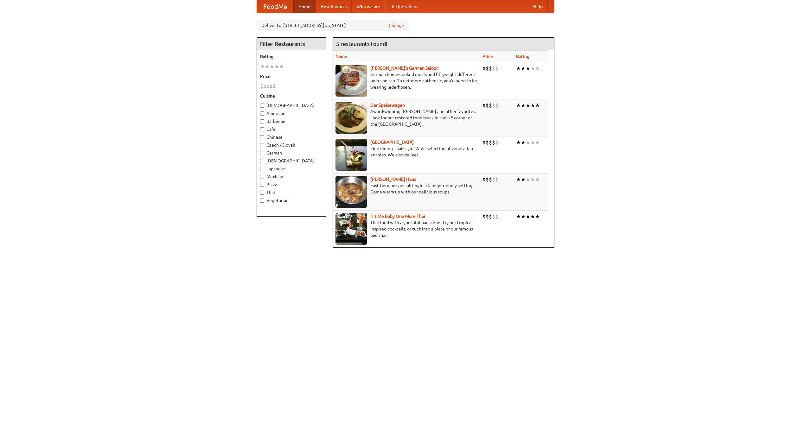 This screenshot has height=448, width=811. Describe the element at coordinates (291, 57) in the screenshot. I see `h5: Rating` at that location.